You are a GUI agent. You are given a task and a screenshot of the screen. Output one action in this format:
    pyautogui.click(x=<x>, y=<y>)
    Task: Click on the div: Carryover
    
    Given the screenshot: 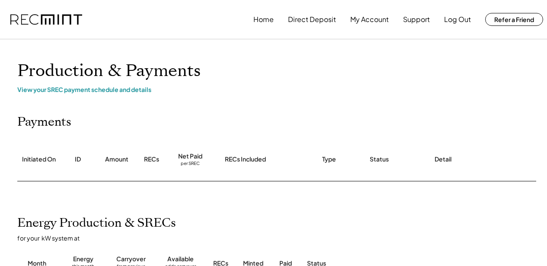 What is the action you would take?
    pyautogui.click(x=131, y=259)
    